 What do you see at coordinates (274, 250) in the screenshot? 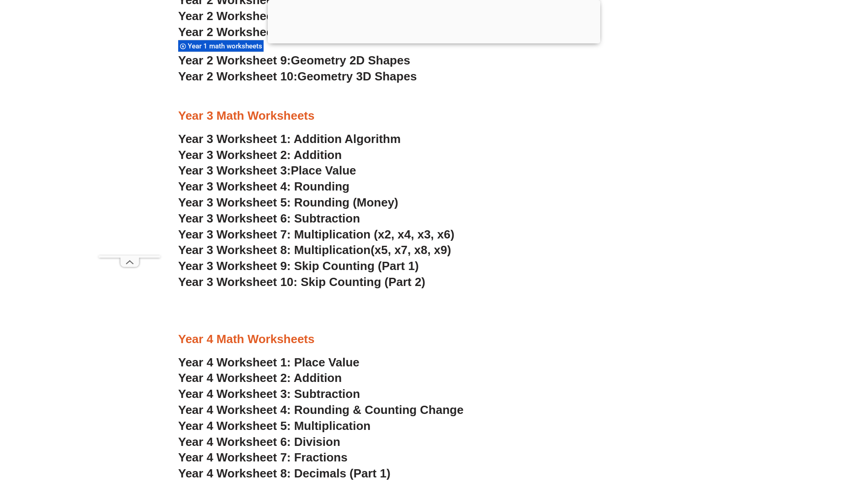
I see `span: Year 3 Worksheet 8: Multiplication` at bounding box center [274, 250].